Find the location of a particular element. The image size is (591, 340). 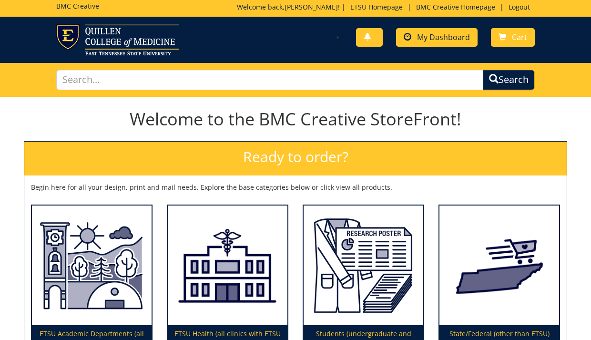

a: ETSU Homepage is located at coordinates (376, 7).